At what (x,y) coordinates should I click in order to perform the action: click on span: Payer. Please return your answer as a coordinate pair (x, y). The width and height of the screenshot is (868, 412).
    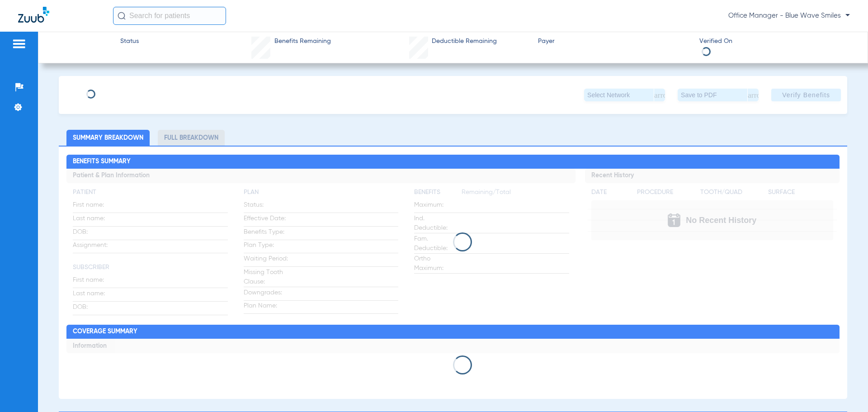
    Looking at the image, I should click on (615, 41).